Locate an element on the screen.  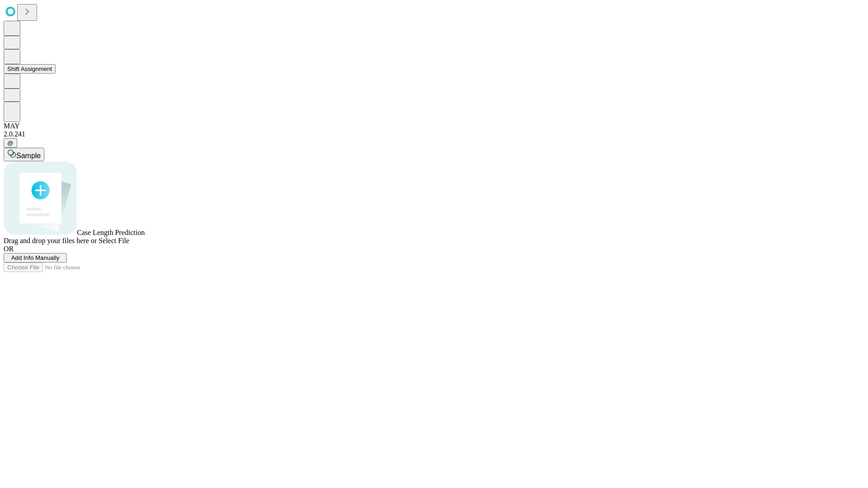
button: Shift Assignment is located at coordinates (29, 69).